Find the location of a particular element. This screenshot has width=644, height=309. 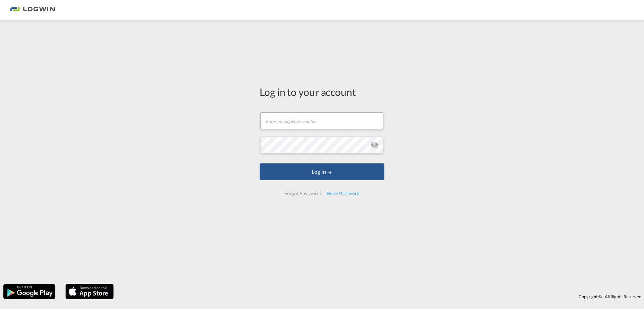

div: Log in to your account is located at coordinates (322, 92).